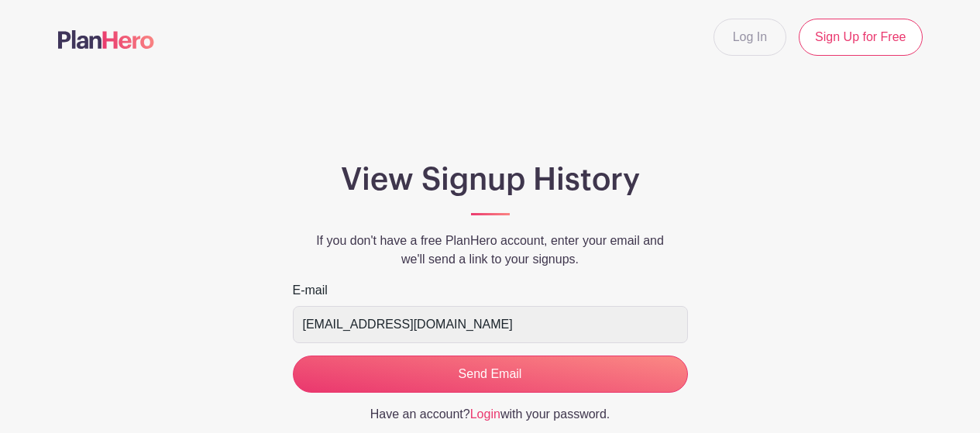  What do you see at coordinates (860, 38) in the screenshot?
I see `a: Sign Up for Free` at bounding box center [860, 38].